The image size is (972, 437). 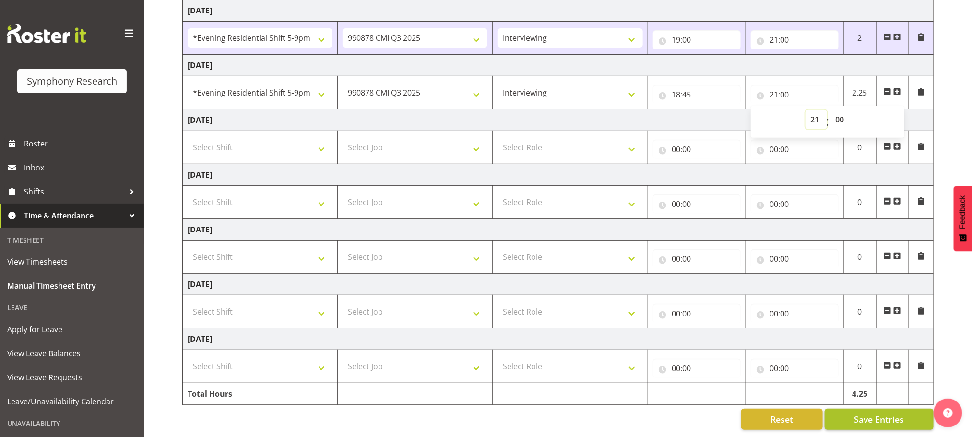 What do you see at coordinates (72, 329) in the screenshot?
I see `a: Apply for Leave` at bounding box center [72, 329].